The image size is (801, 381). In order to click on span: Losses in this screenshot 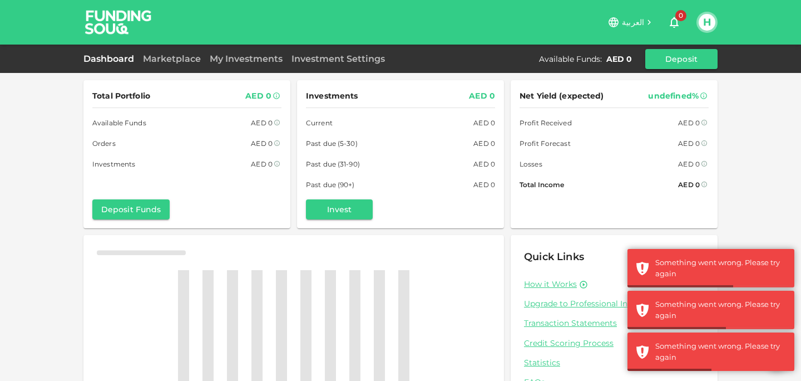, I will do `click(531, 164)`.